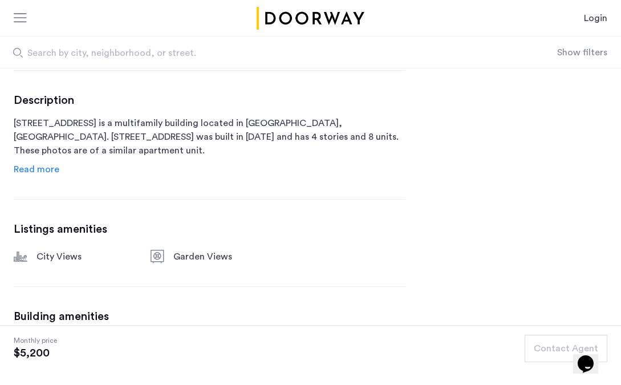 This screenshot has width=621, height=385. Describe the element at coordinates (36, 169) in the screenshot. I see `a: Read info` at that location.